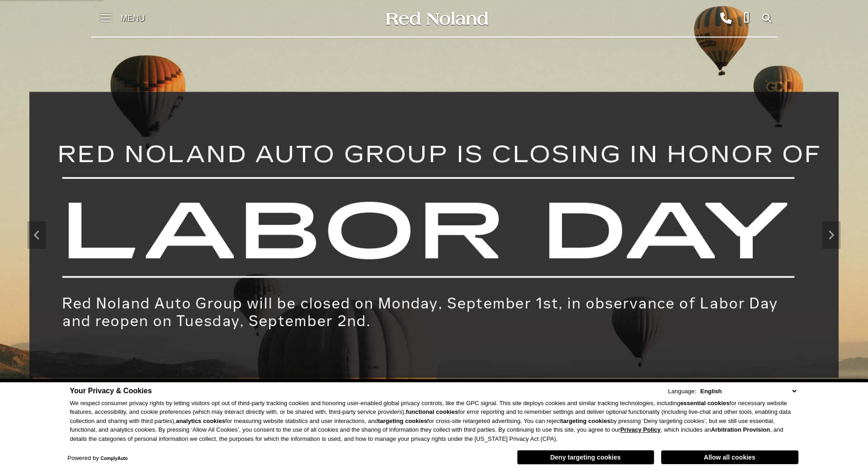  I want to click on strong: essential cookies, so click(705, 403).